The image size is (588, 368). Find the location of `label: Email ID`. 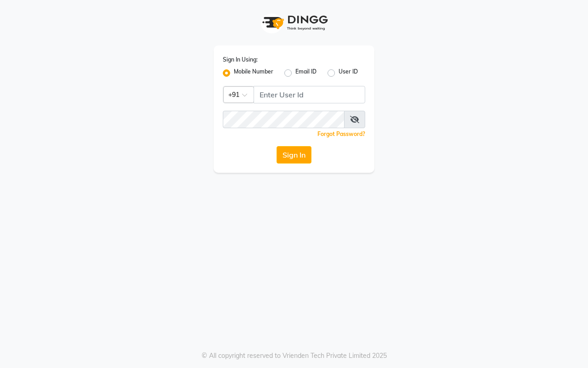

label: Email ID is located at coordinates (306, 73).